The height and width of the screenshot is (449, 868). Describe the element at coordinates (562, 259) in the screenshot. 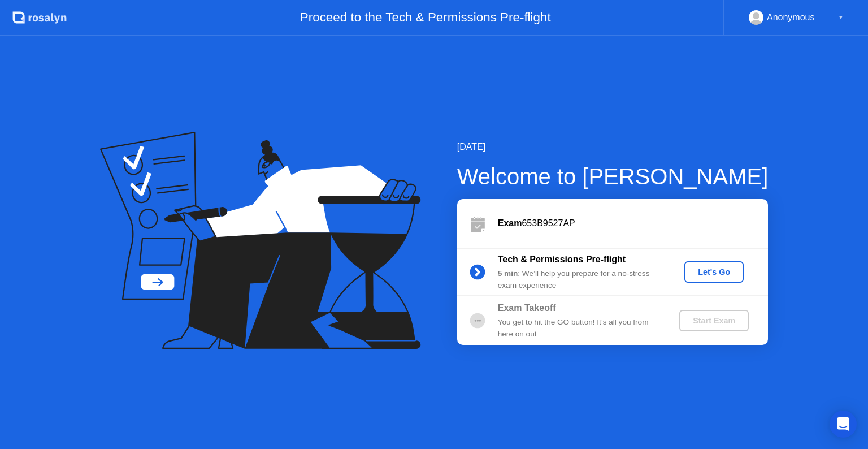

I see `b: Tech & Permissions Pre-flight` at that location.